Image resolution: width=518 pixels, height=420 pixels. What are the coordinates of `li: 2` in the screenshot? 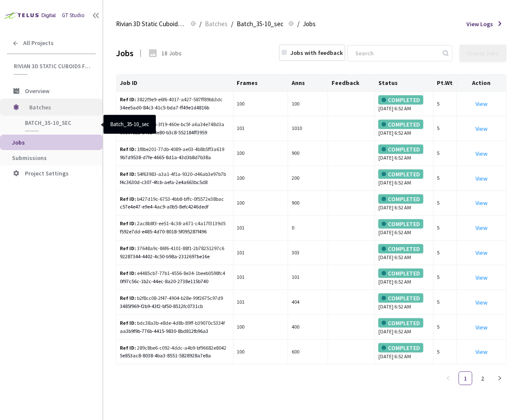 It's located at (483, 379).